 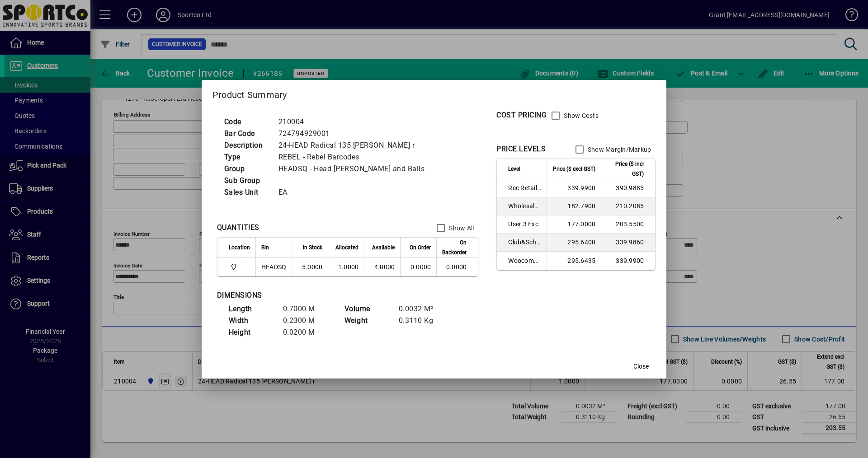 What do you see at coordinates (306, 321) in the screenshot?
I see `td: 0.2300 M` at bounding box center [306, 321].